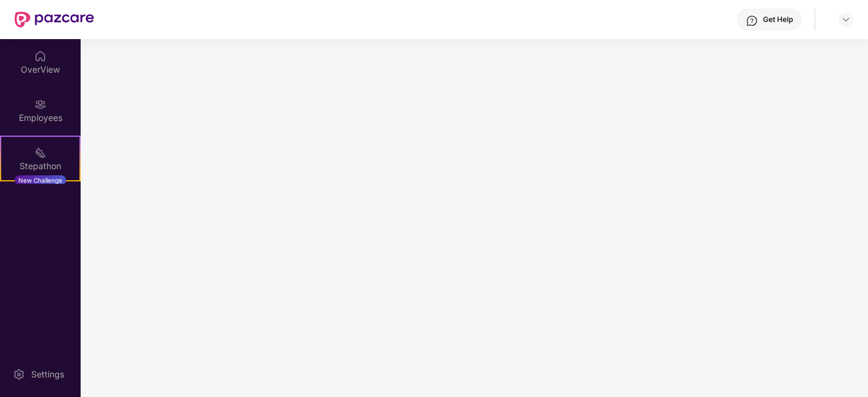 The image size is (868, 397). Describe the element at coordinates (778, 19) in the screenshot. I see `div: Get Help` at that location.